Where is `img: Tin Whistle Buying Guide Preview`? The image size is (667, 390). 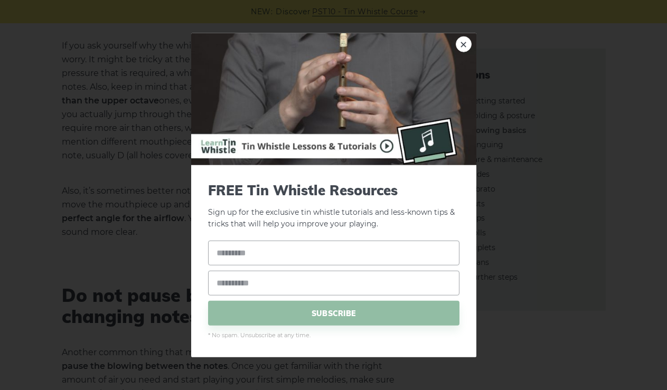 img: Tin Whistle Buying Guide Preview is located at coordinates (334, 99).